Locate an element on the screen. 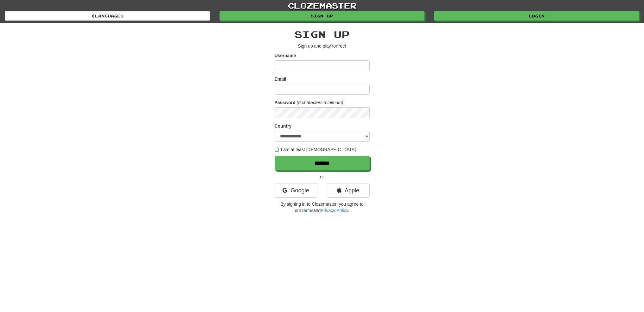  a: Apple is located at coordinates (348, 191).